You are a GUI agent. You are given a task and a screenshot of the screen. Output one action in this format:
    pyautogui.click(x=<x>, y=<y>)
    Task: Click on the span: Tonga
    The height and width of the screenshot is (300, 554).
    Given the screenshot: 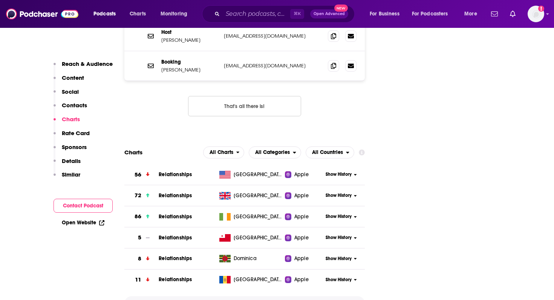 What is the action you would take?
    pyautogui.click(x=258, y=238)
    